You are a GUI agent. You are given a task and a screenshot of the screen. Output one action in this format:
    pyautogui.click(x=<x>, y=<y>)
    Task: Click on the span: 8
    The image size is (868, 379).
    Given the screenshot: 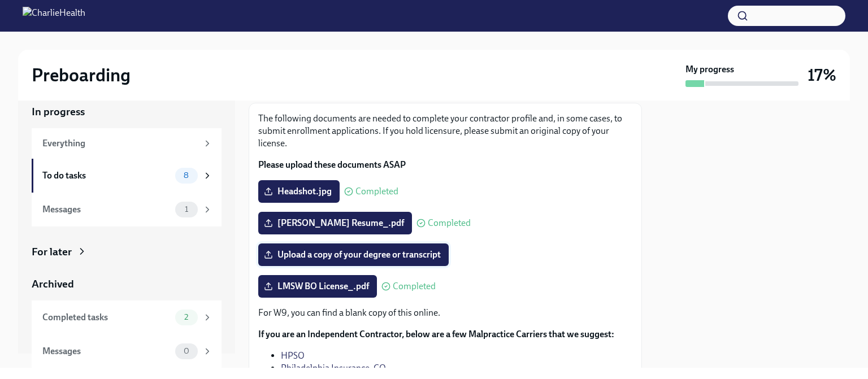 What is the action you would take?
    pyautogui.click(x=186, y=175)
    